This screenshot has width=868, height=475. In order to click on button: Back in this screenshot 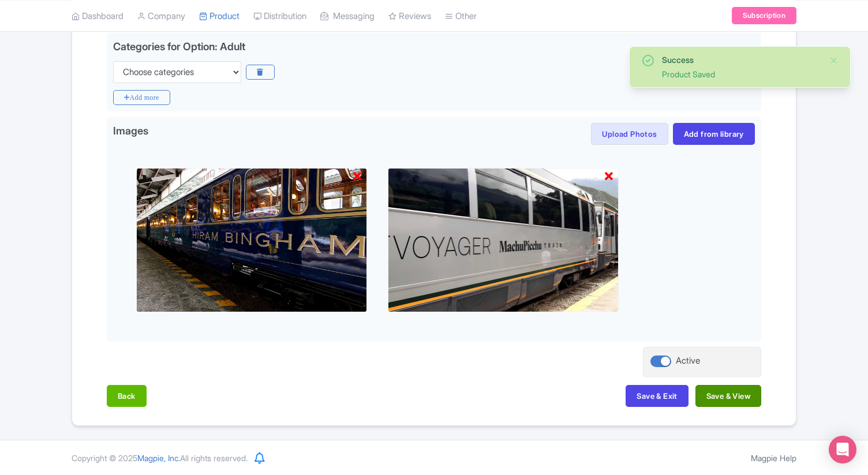, I will do `click(127, 396)`.